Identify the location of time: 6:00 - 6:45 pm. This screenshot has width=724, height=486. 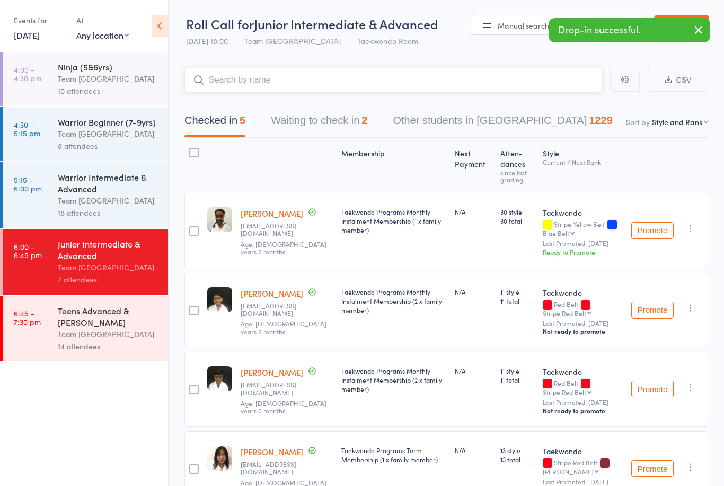
(28, 251).